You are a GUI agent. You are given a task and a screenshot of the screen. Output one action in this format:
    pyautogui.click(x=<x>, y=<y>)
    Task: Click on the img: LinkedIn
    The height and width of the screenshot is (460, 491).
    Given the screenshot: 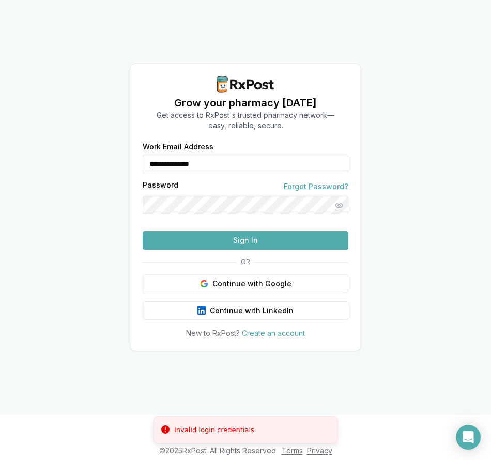 What is the action you would take?
    pyautogui.click(x=201, y=310)
    